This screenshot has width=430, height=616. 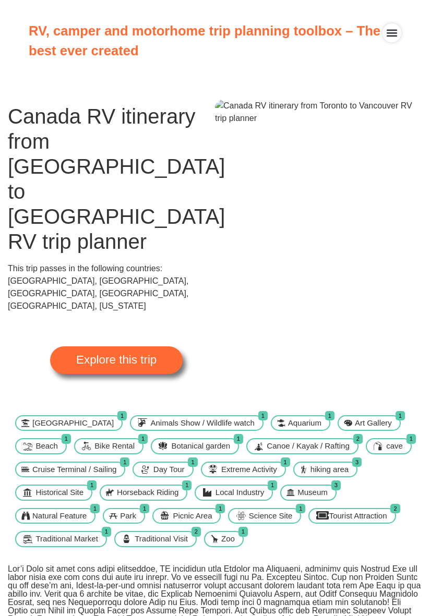 I want to click on span: Natural Feature, so click(x=59, y=516).